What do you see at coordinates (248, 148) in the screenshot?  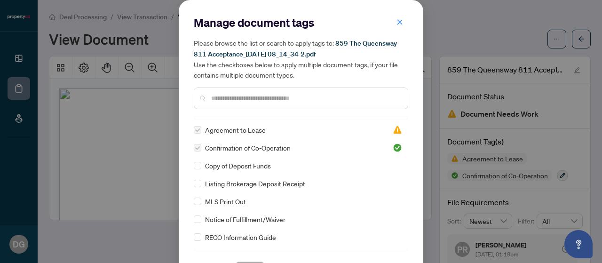 I see `span: Confirmation of Co-Operation` at bounding box center [248, 148].